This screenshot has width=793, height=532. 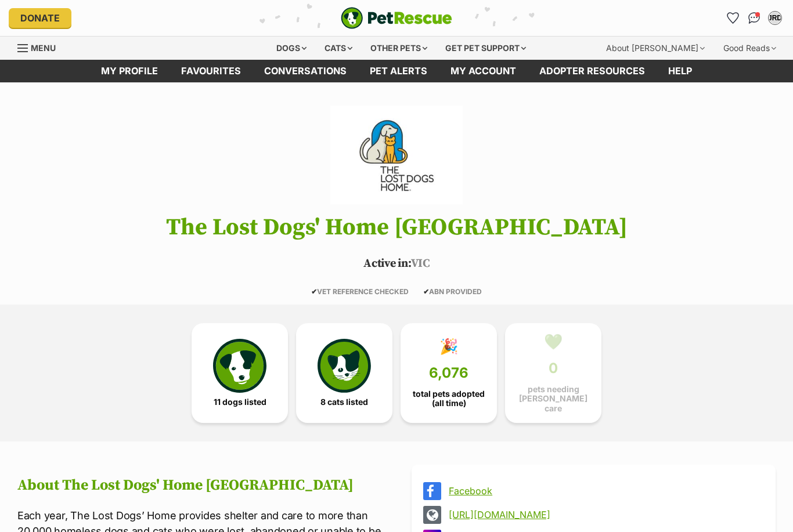 What do you see at coordinates (680, 71) in the screenshot?
I see `a: Help` at bounding box center [680, 71].